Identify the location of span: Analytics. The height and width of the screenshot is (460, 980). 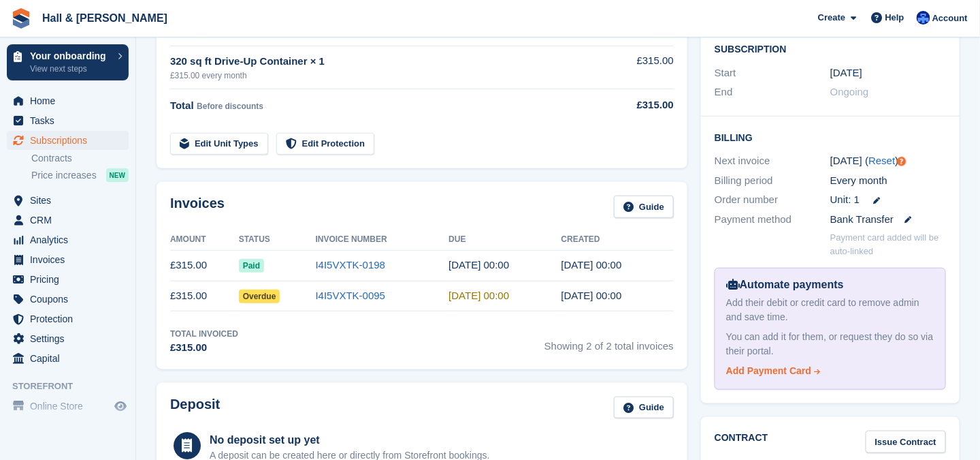
(71, 240).